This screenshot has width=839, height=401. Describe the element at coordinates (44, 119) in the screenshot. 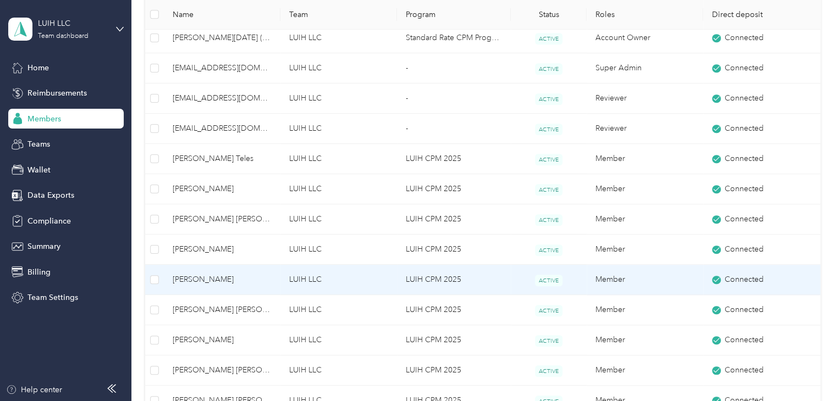

I see `span: Members` at that location.